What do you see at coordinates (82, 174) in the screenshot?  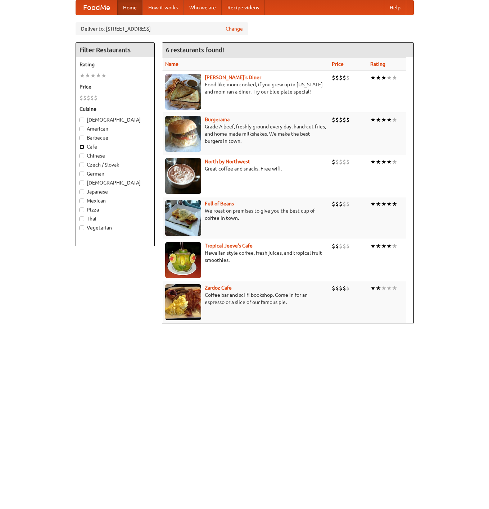 I see `input: German` at bounding box center [82, 174].